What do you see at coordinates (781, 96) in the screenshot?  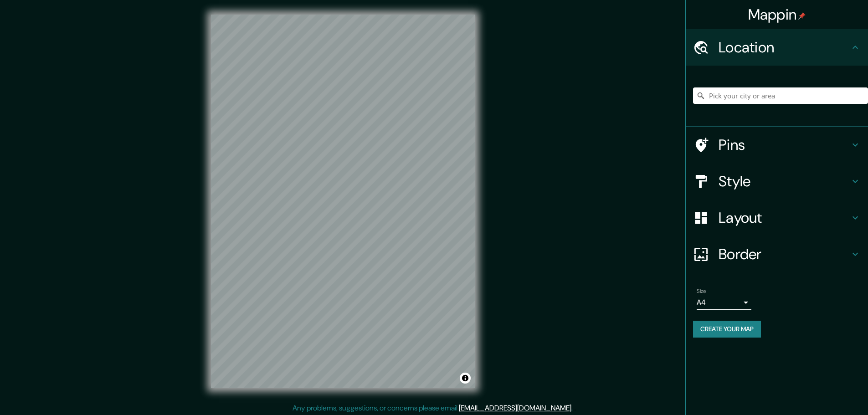 I see `input: Pick your city or area` at bounding box center [781, 96].